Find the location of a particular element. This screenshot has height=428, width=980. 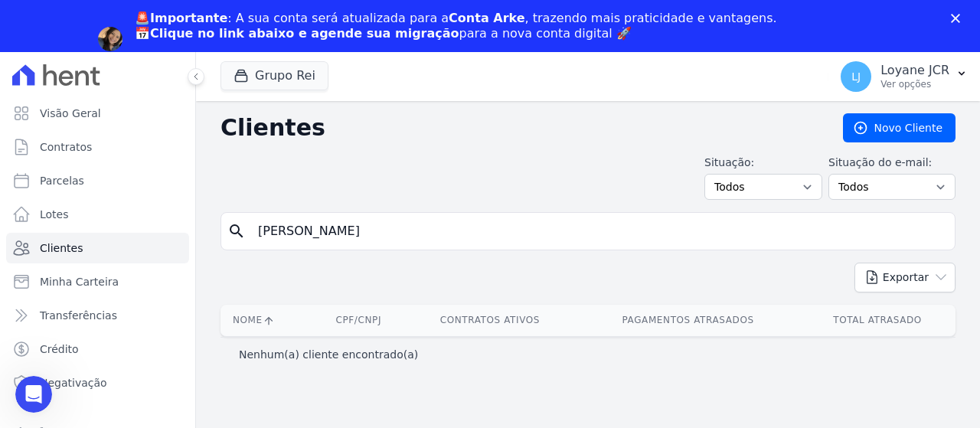

th: Total Atrasado is located at coordinates (877, 320).